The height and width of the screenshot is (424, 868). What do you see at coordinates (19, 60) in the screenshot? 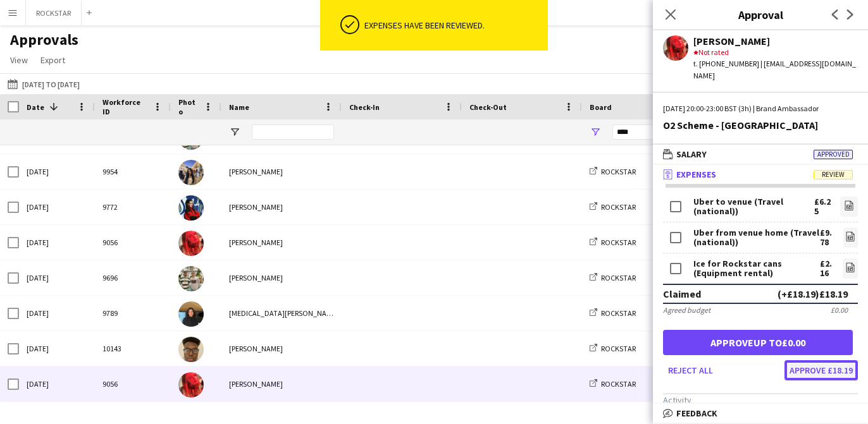
I see `span: View` at bounding box center [19, 60].